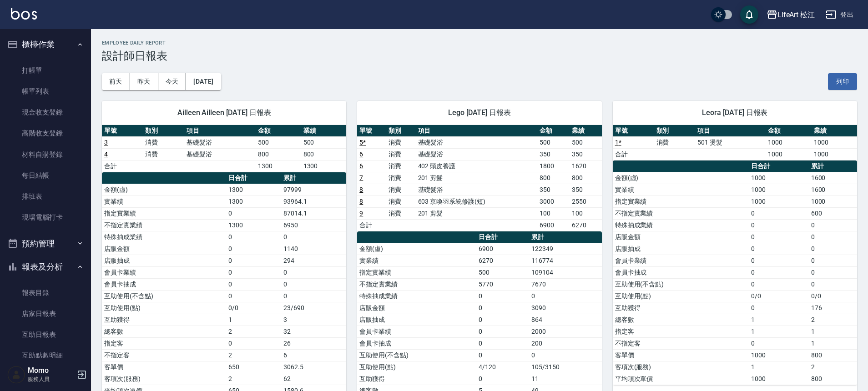 Image resolution: width=868 pixels, height=391 pixels. What do you see at coordinates (313, 343) in the screenshot?
I see `td: 26` at bounding box center [313, 343].